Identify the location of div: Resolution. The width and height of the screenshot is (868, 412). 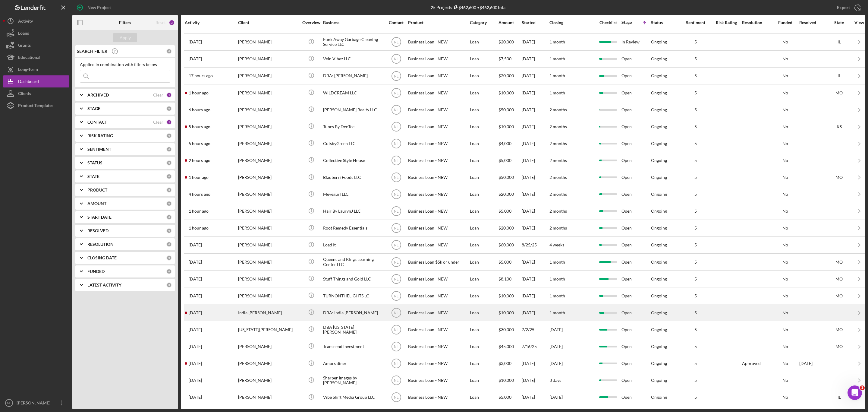
(757, 22).